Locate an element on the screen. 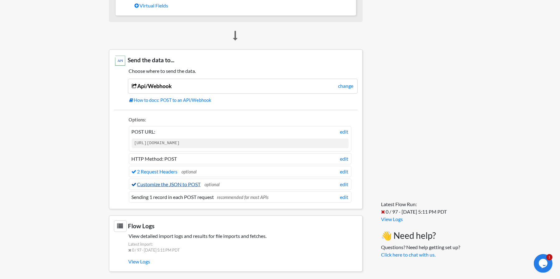 This screenshot has width=560, height=279. a: Api/Webhook is located at coordinates (152, 86).